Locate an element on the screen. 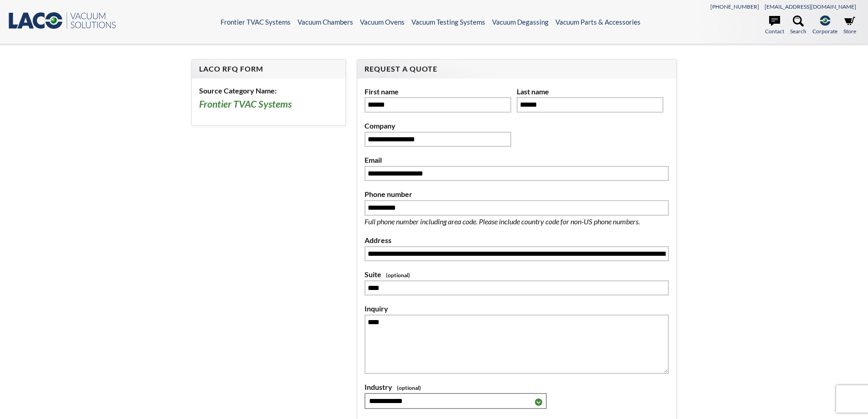  a: Vacuum Ovens is located at coordinates (383, 22).